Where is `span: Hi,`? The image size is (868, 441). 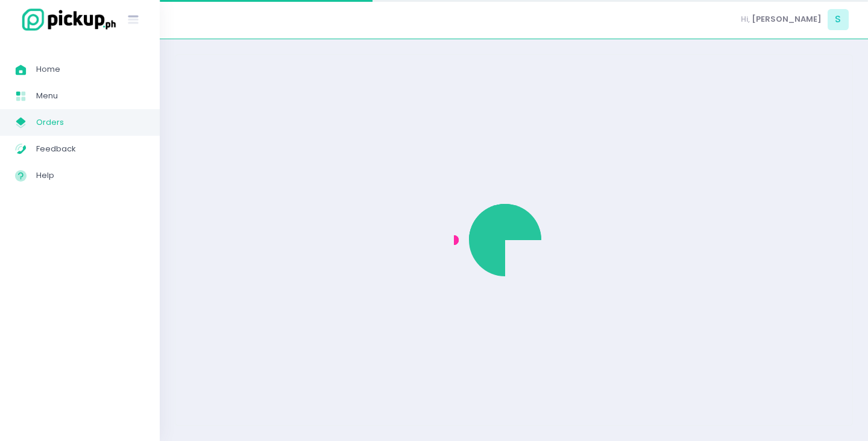
span: Hi, is located at coordinates (745, 19).